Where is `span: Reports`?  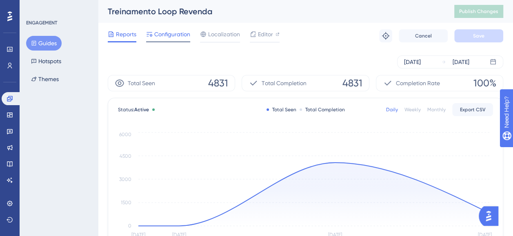
span: Reports is located at coordinates (126, 34).